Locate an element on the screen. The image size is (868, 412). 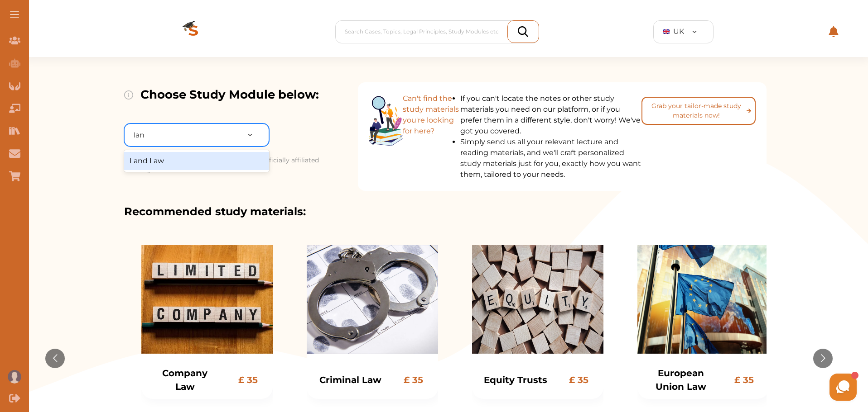
img: search_icon is located at coordinates (523, 31).